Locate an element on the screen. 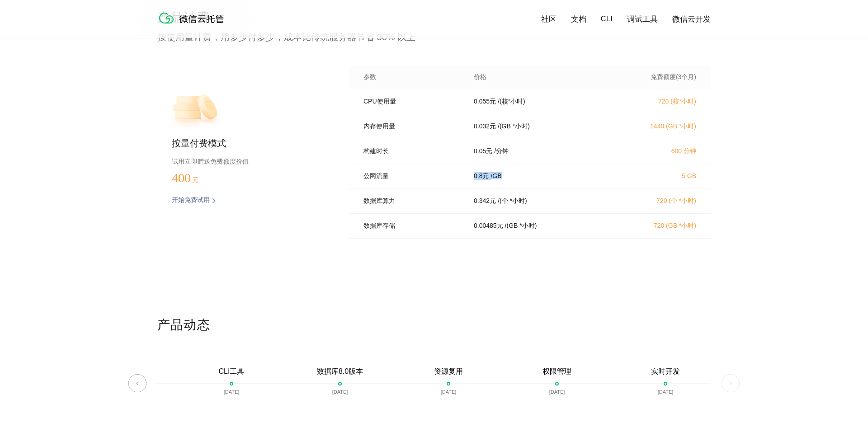  p: 600 分钟 is located at coordinates (656, 151).